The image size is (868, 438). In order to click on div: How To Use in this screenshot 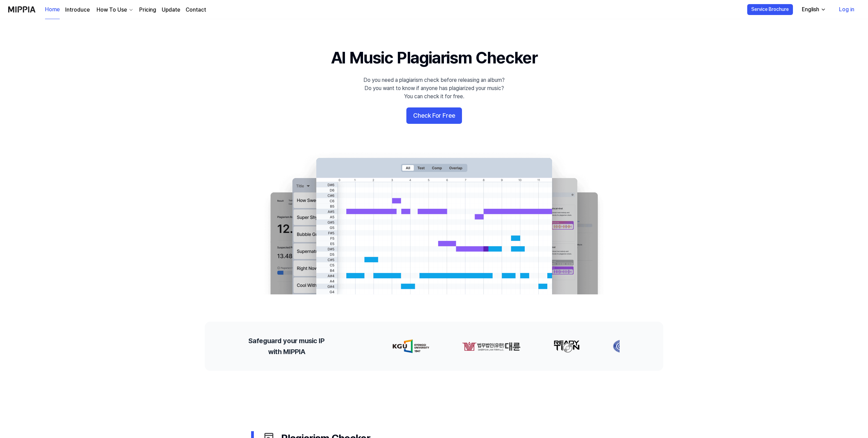, I will do `click(111, 10)`.